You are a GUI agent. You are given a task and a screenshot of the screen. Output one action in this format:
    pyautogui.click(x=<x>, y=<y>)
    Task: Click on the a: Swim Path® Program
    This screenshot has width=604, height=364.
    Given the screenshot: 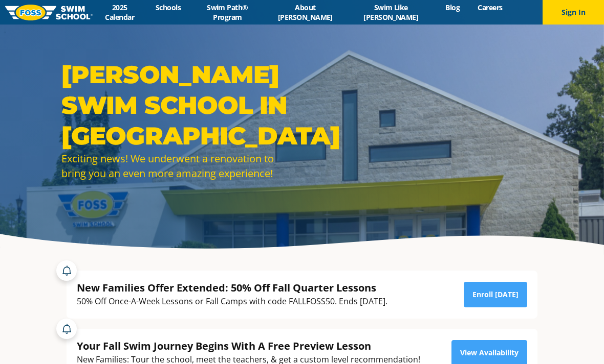 What is the action you would take?
    pyautogui.click(x=227, y=12)
    